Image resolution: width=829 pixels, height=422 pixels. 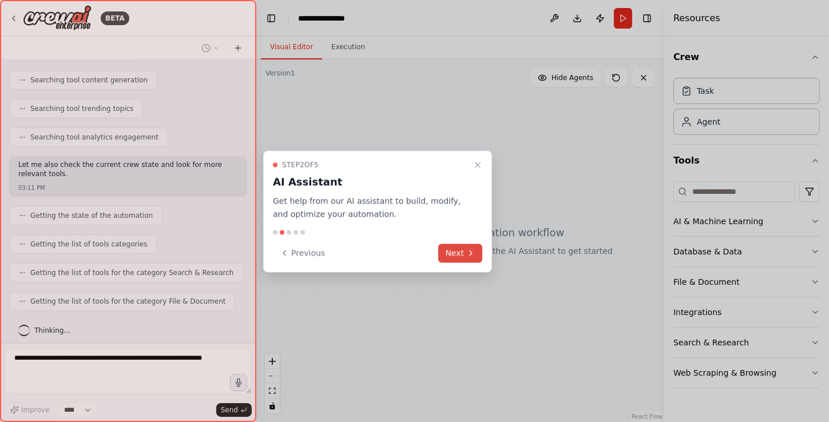 What do you see at coordinates (460, 253) in the screenshot?
I see `button: Next` at bounding box center [460, 253].